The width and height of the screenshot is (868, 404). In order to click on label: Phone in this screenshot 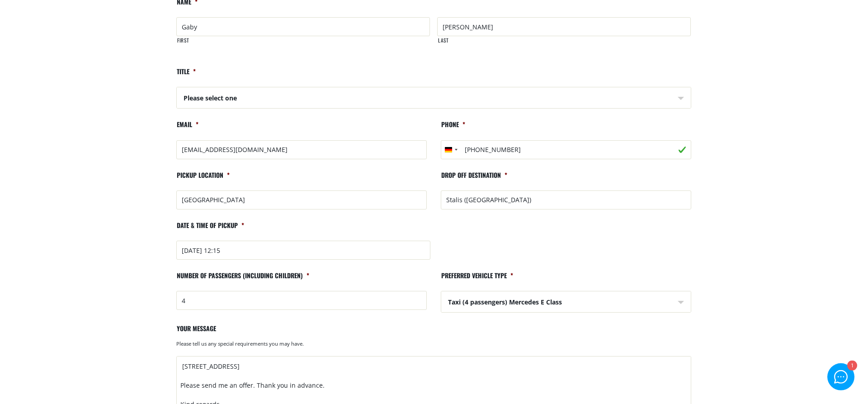, I will do `click(453, 128)`.